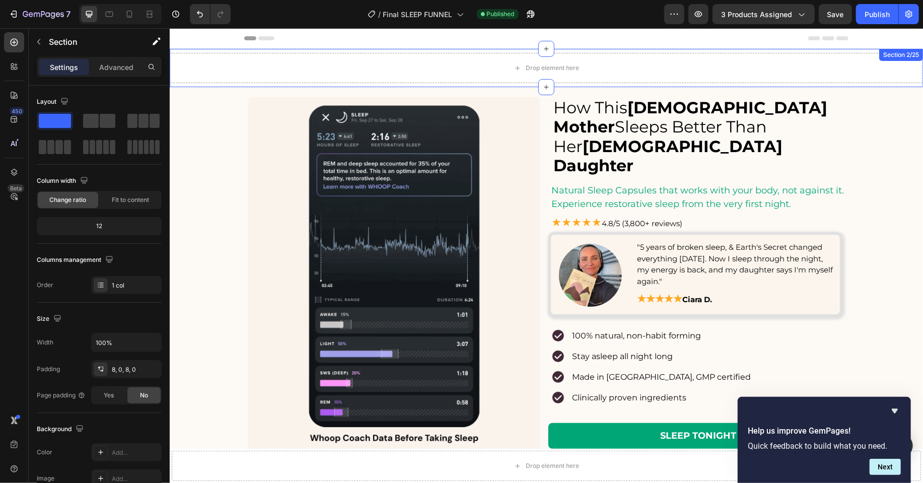 This screenshot has width=923, height=483. What do you see at coordinates (136, 370) in the screenshot?
I see `div: 8, 0, 8, 0` at bounding box center [136, 370].